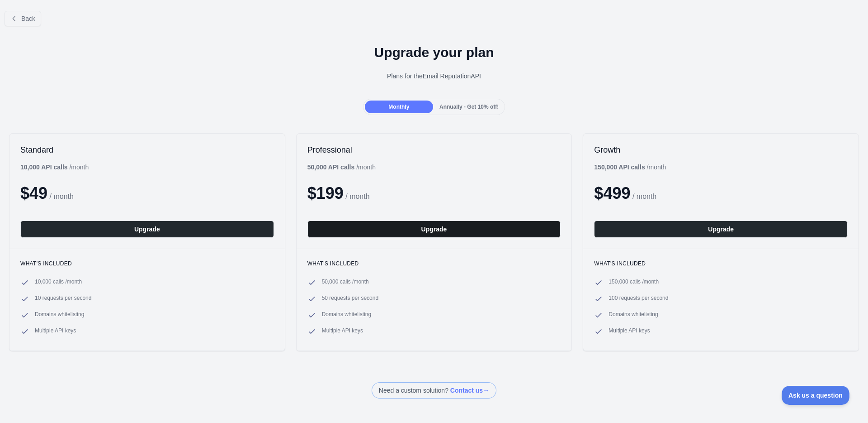 The height and width of the screenshot is (423, 868). What do you see at coordinates (612, 193) in the screenshot?
I see `span: $ 499` at bounding box center [612, 193].